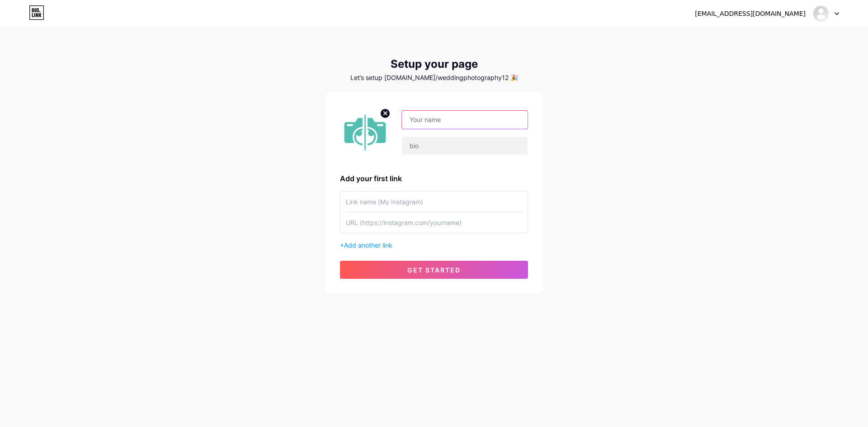 Image resolution: width=868 pixels, height=427 pixels. I want to click on div: Setup your page, so click(434, 64).